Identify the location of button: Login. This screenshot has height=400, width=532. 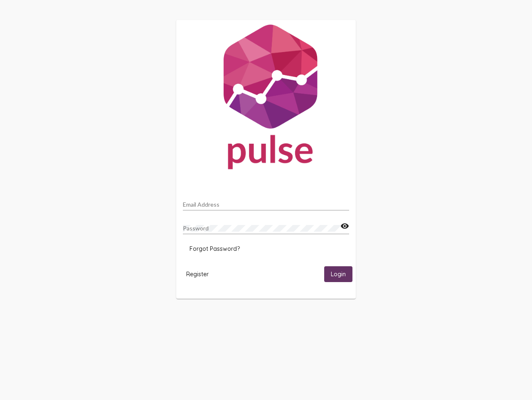
(339, 274).